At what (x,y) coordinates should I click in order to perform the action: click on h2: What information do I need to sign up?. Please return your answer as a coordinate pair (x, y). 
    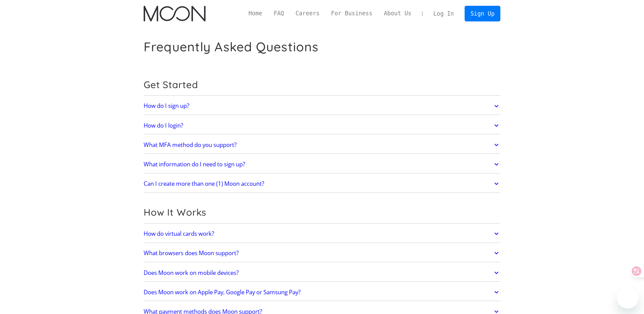
    Looking at the image, I should click on (194, 164).